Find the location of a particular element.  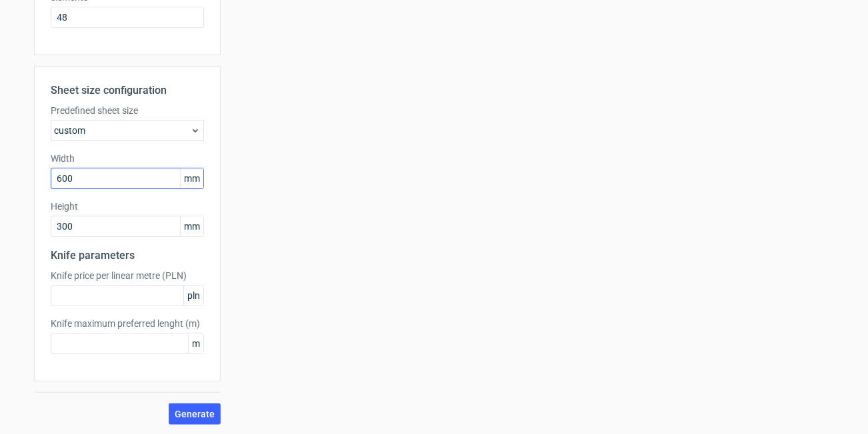

label: Knife price per linear metre (PLN) is located at coordinates (127, 276).